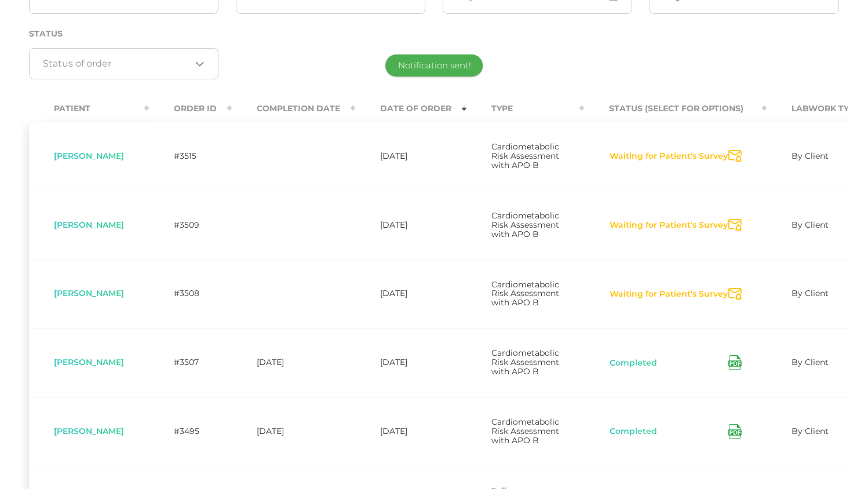  Describe the element at coordinates (190, 225) in the screenshot. I see `td: #3509` at that location.